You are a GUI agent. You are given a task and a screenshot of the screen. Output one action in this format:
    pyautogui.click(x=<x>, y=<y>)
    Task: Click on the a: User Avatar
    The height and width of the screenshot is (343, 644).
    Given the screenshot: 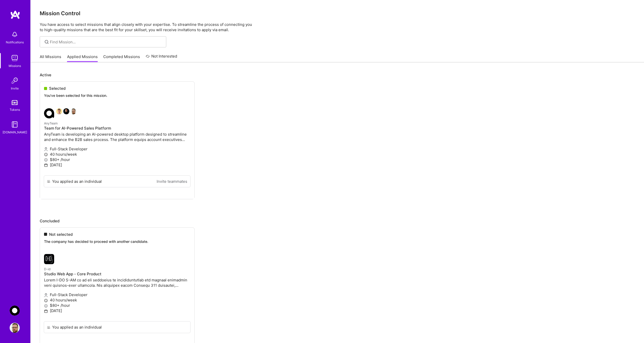 What is the action you would take?
    pyautogui.click(x=15, y=328)
    